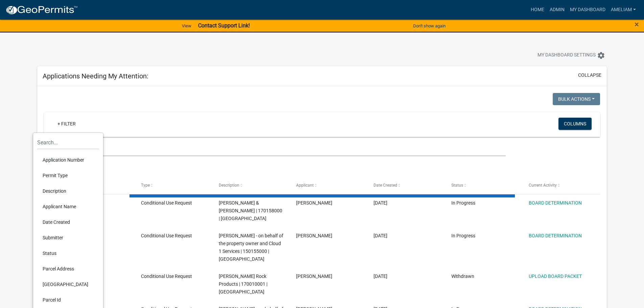 The width and height of the screenshot is (644, 308). What do you see at coordinates (385, 186) in the screenshot?
I see `span: Date Created` at bounding box center [385, 186].